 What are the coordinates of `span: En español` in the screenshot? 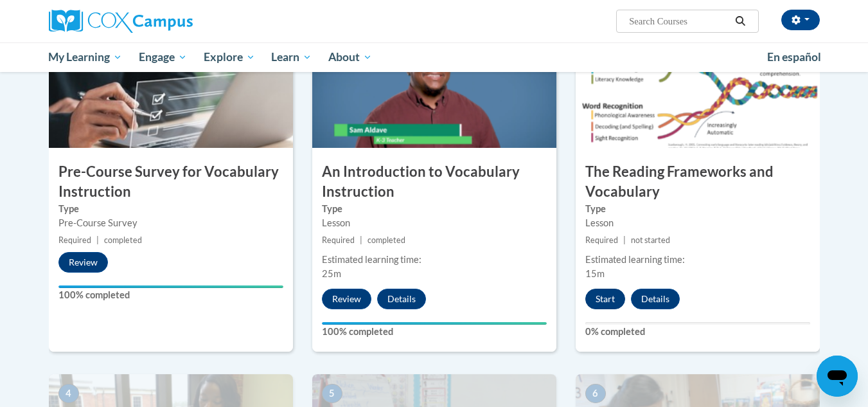 It's located at (794, 57).